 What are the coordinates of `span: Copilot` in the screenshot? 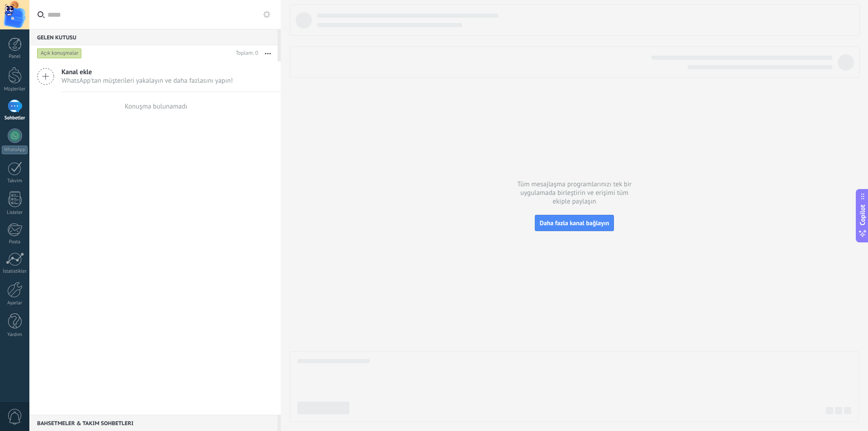 It's located at (862, 215).